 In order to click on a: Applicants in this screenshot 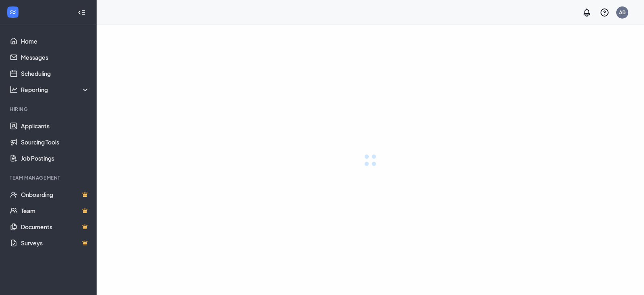, I will do `click(55, 126)`.